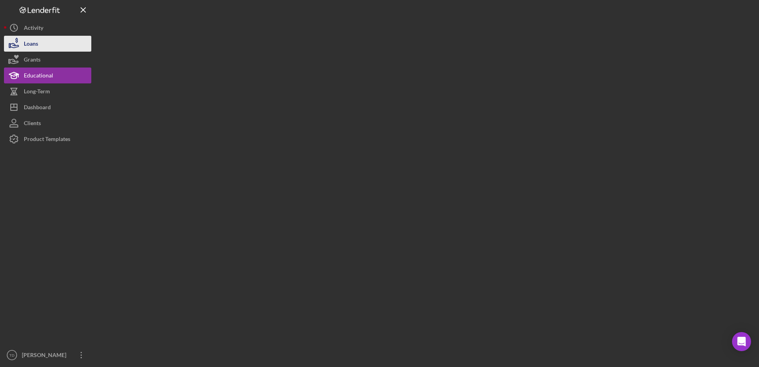  Describe the element at coordinates (48, 28) in the screenshot. I see `a: Activity` at that location.